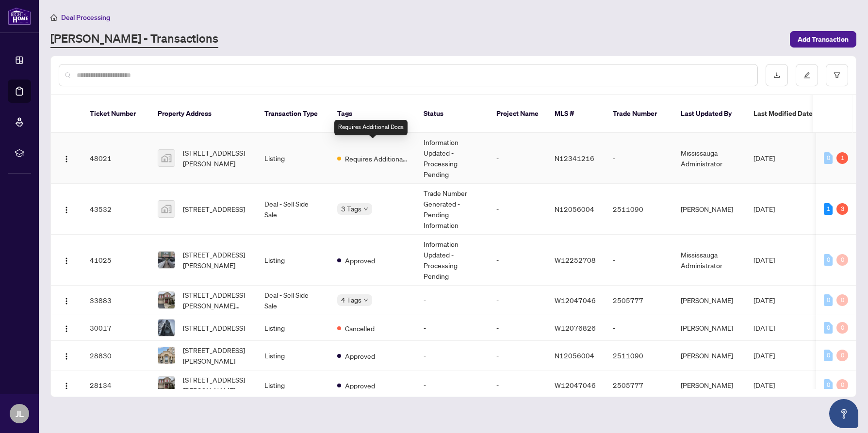 Image resolution: width=868 pixels, height=433 pixels. I want to click on span: W12076826, so click(575, 327).